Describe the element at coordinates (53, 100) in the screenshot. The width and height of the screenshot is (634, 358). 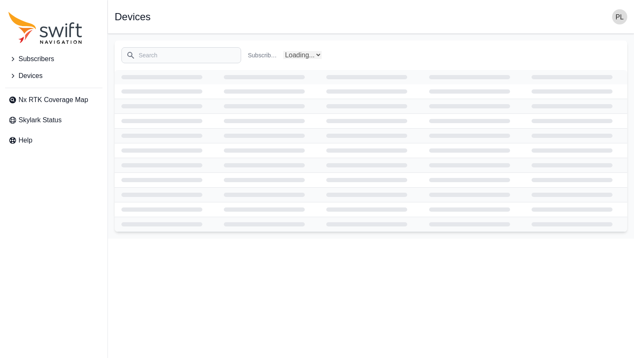
I see `span: Nx RTK Coverage Map` at that location.